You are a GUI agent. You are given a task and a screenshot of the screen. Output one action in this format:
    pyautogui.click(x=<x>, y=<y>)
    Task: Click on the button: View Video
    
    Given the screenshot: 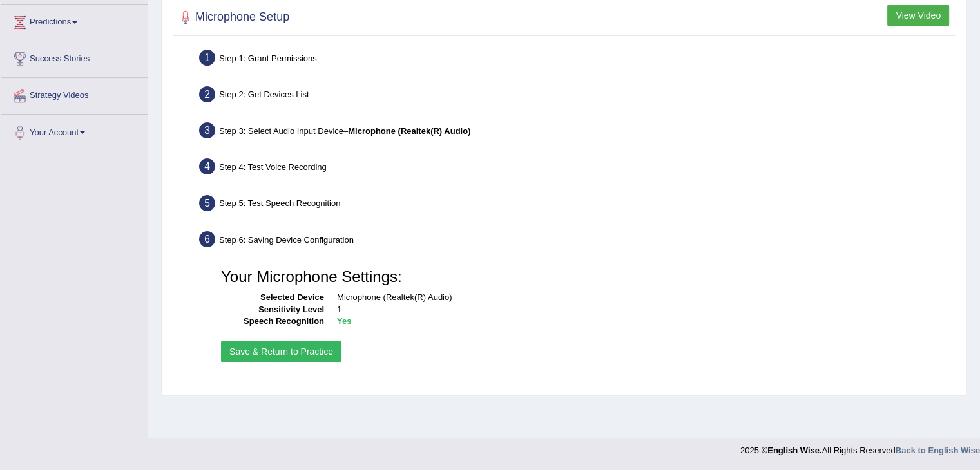 What is the action you would take?
    pyautogui.click(x=918, y=15)
    